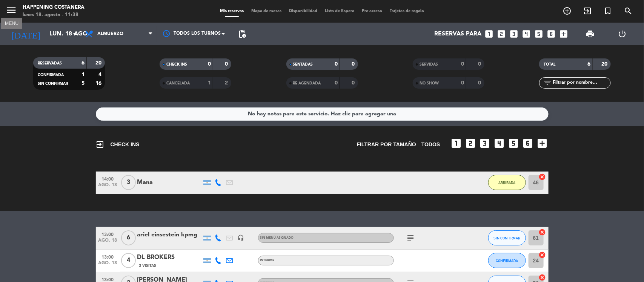 This screenshot has height=282, width=644. Describe the element at coordinates (267, 261) in the screenshot. I see `span: INTERIOR` at that location.